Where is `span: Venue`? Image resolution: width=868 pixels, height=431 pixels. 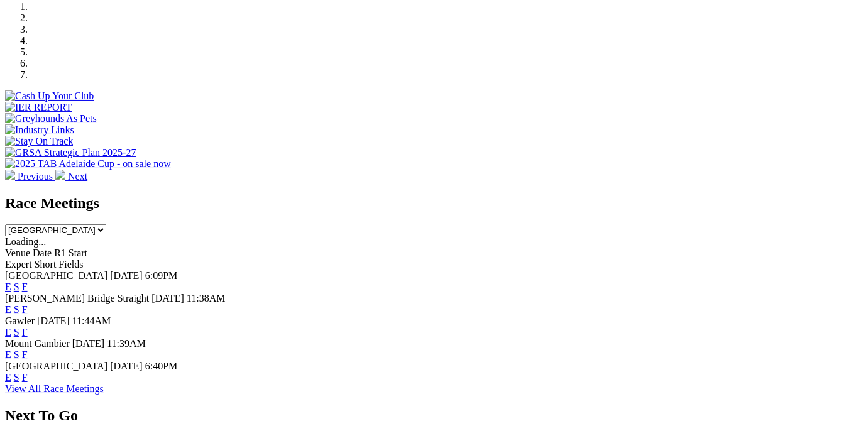
span: Venue is located at coordinates (18, 252).